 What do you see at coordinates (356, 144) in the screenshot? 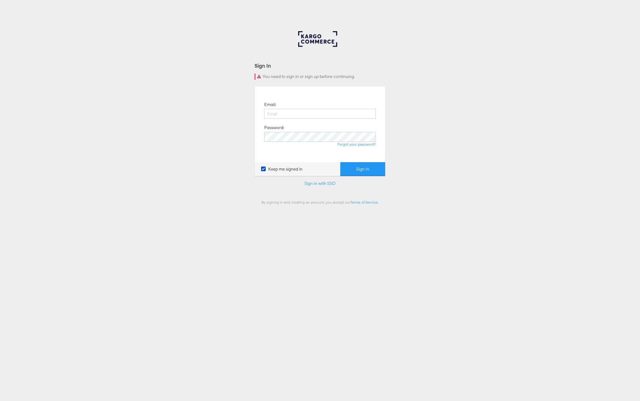
I see `a: Forgot your password?` at bounding box center [356, 144].